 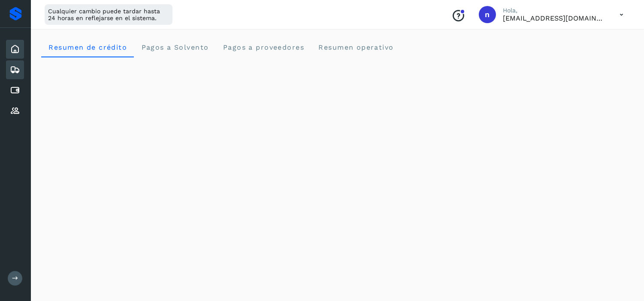 What do you see at coordinates (554, 18) in the screenshot?
I see `p: niagara+prod@solvento.mx` at bounding box center [554, 18].